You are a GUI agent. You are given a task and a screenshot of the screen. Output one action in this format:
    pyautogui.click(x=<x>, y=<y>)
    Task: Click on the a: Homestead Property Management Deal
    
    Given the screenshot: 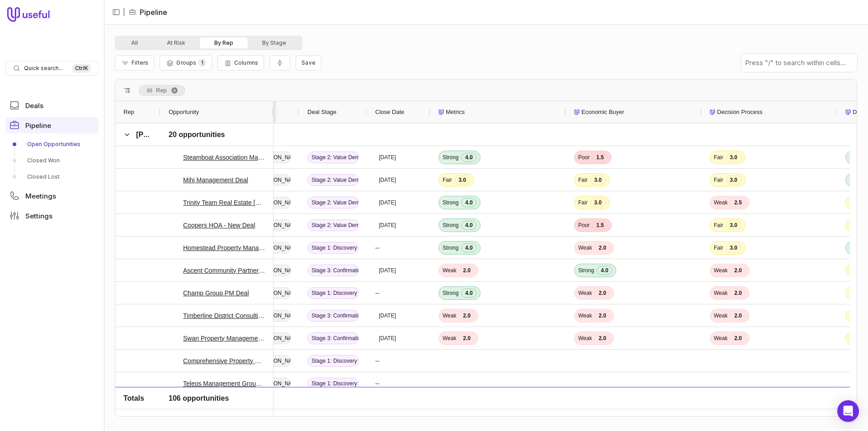 What is the action you would take?
    pyautogui.click(x=224, y=248)
    